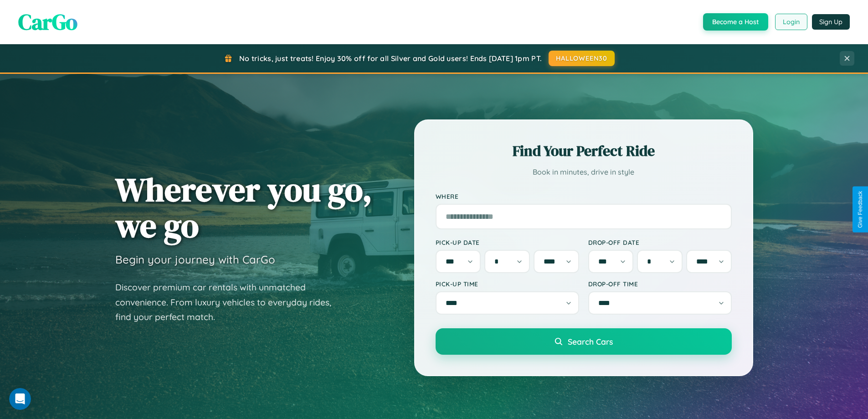  I want to click on h3: Begin your journey with CarGo, so click(195, 259).